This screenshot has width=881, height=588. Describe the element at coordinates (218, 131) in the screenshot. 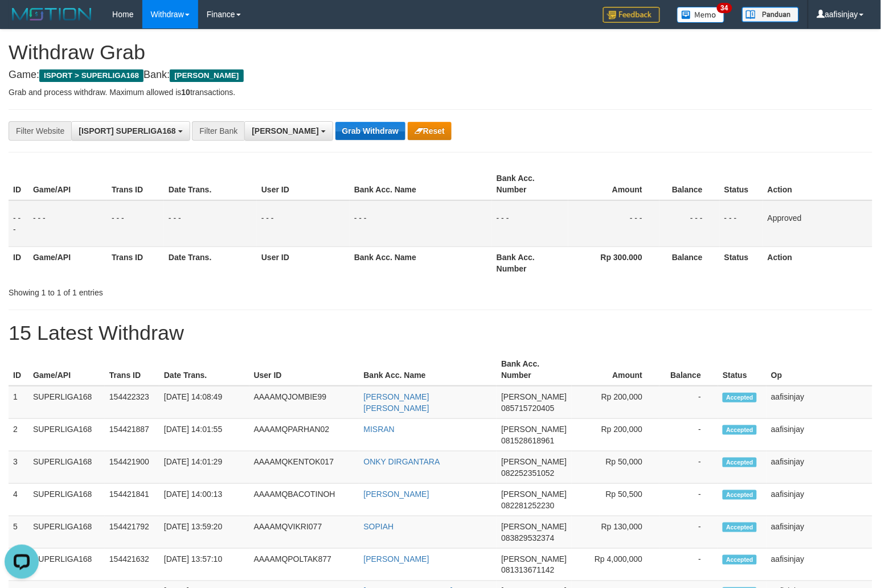

I see `div: Filter Bank` at that location.